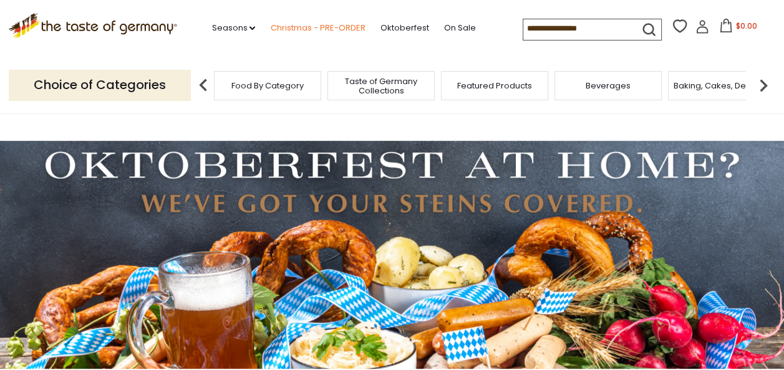 The image size is (784, 370). What do you see at coordinates (608, 85) in the screenshot?
I see `a: Beverages` at bounding box center [608, 85].